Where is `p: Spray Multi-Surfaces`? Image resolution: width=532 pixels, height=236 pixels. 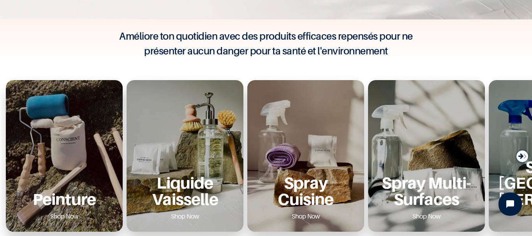
p: Spray Multi-Surfaces is located at coordinates (426, 191).